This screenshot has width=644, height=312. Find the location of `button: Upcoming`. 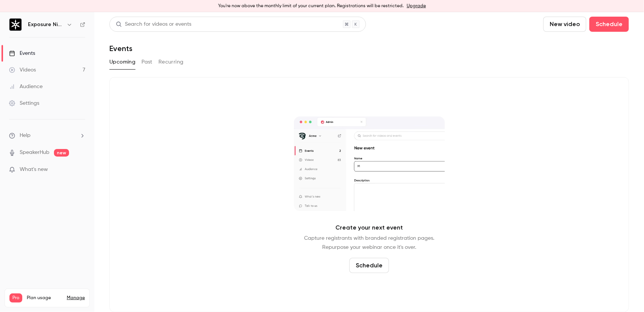

button: Upcoming is located at coordinates (122, 62).